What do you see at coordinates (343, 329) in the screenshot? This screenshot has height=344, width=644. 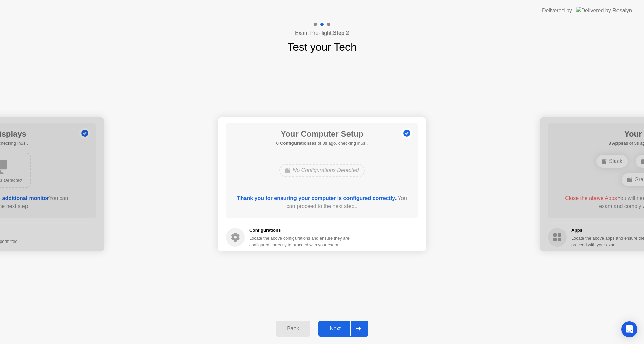 I see `button: Next` at bounding box center [343, 329].